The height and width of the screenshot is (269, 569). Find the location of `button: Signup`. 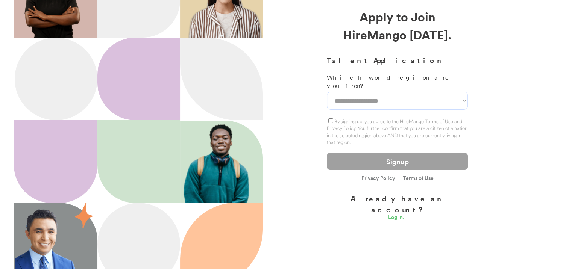

button: Signup is located at coordinates (397, 161).